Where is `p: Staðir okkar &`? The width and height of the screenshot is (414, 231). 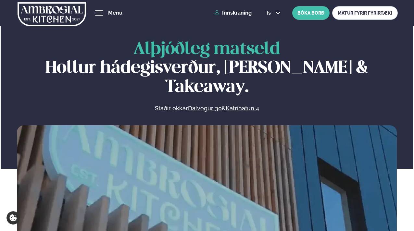 p: Staðir okkar & is located at coordinates (207, 109).